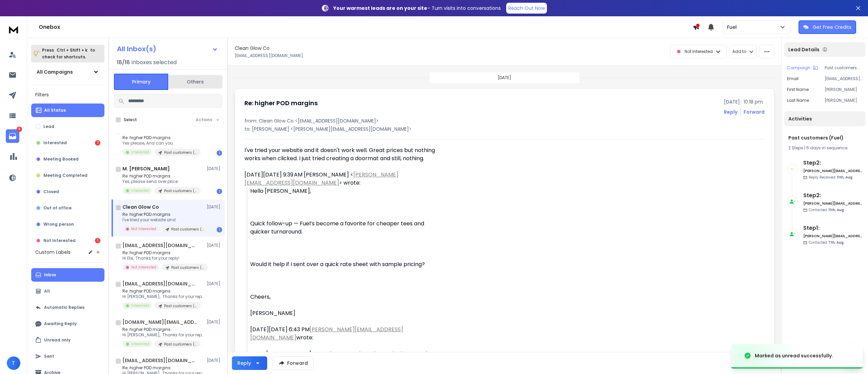 The image size is (868, 374). Describe the element at coordinates (57, 208) in the screenshot. I see `p: Out of office` at that location.